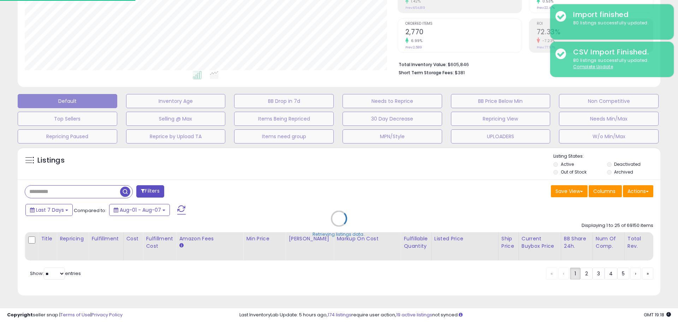  I want to click on h2: 2,770, so click(464, 33).